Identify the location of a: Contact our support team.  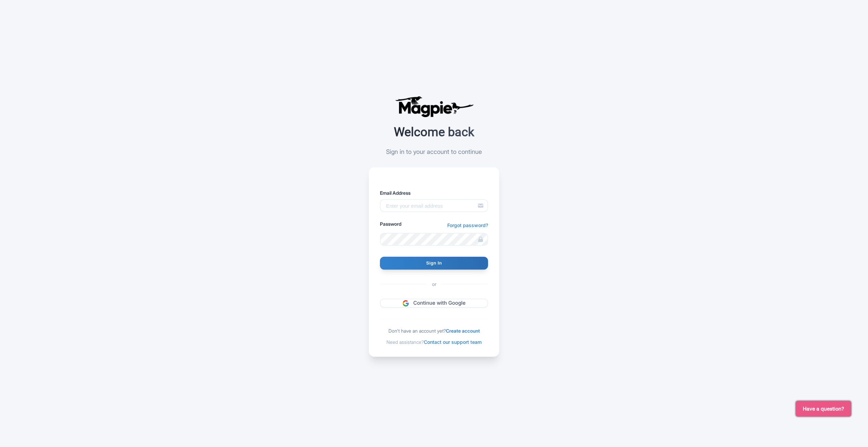
(453, 342).